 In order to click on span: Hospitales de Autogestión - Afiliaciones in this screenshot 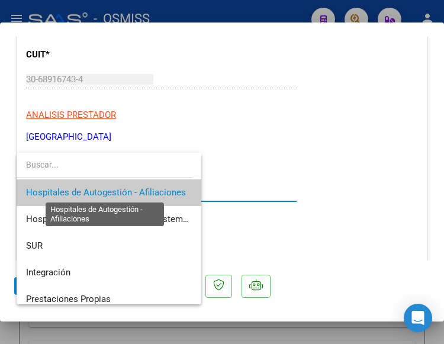, I will do `click(106, 192)`.